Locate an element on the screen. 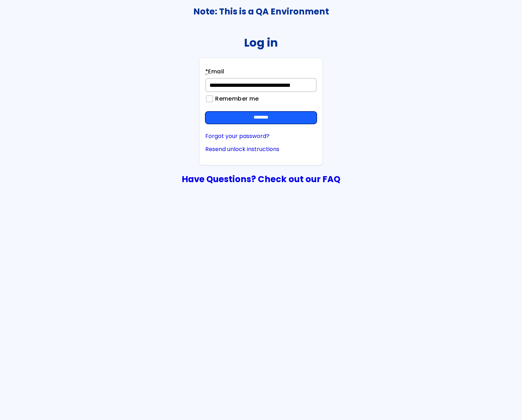  a: Forgot your password? is located at coordinates (261, 136).